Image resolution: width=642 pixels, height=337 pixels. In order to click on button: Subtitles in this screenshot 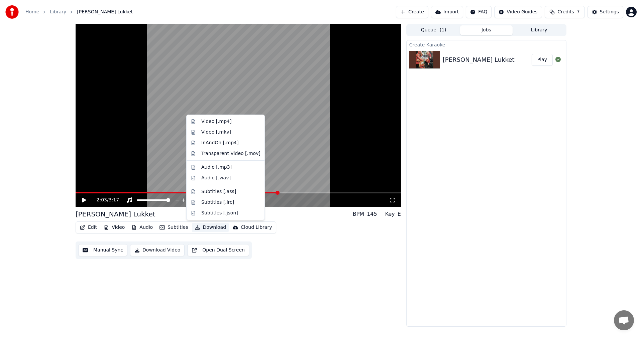, I will do `click(173, 228)`.